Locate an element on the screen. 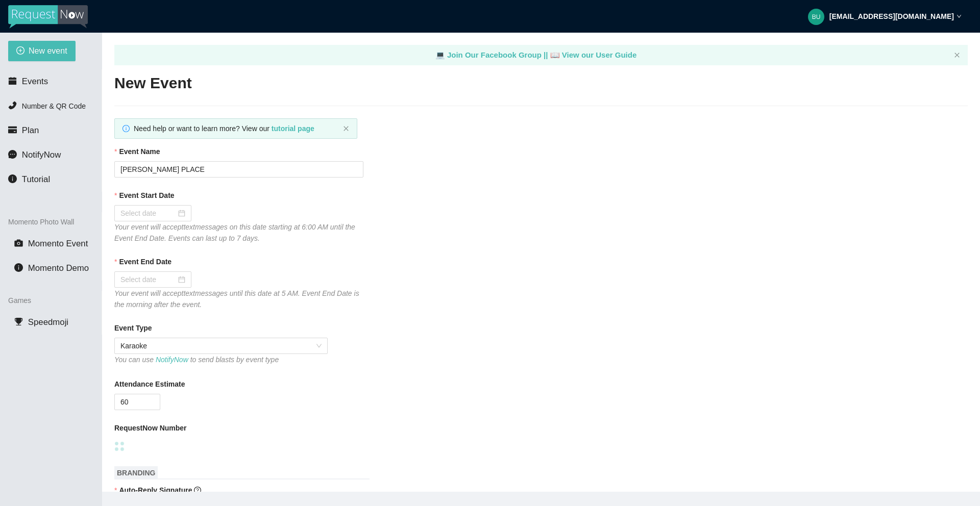  div: You can use to send blasts by event type is located at coordinates (221, 360).